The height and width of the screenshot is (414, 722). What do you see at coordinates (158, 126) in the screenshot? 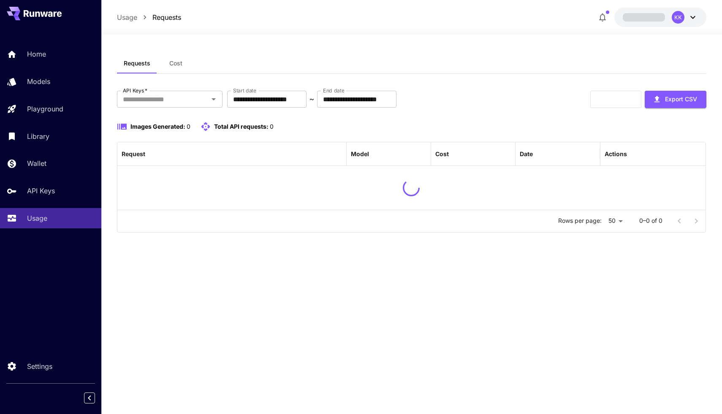
I see `span: Images Generated:` at bounding box center [158, 126].